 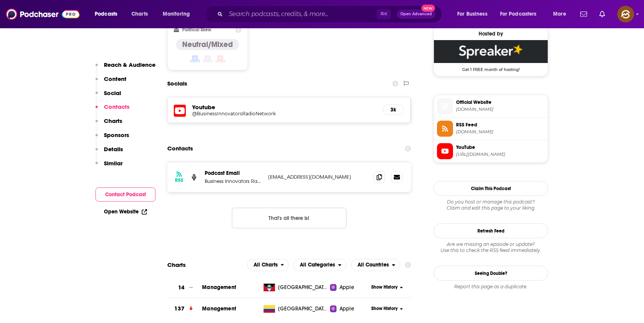 I want to click on h5: @BusinessInnovatorsRadioNetwork, so click(x=253, y=114).